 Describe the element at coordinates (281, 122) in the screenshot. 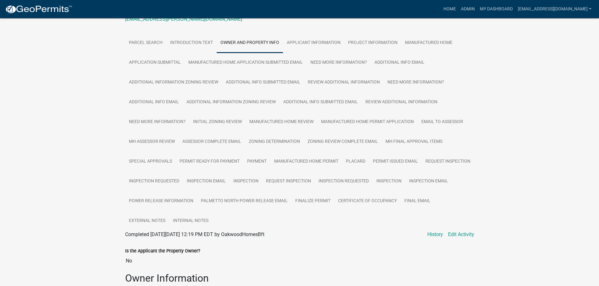

I see `a: Manufactured Home Review` at that location.